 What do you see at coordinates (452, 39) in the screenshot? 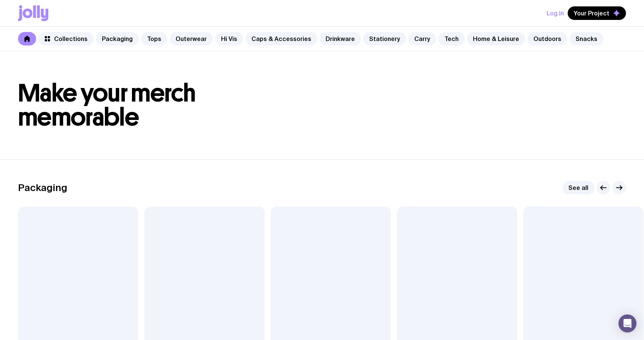
I see `a: Tech` at bounding box center [452, 39].